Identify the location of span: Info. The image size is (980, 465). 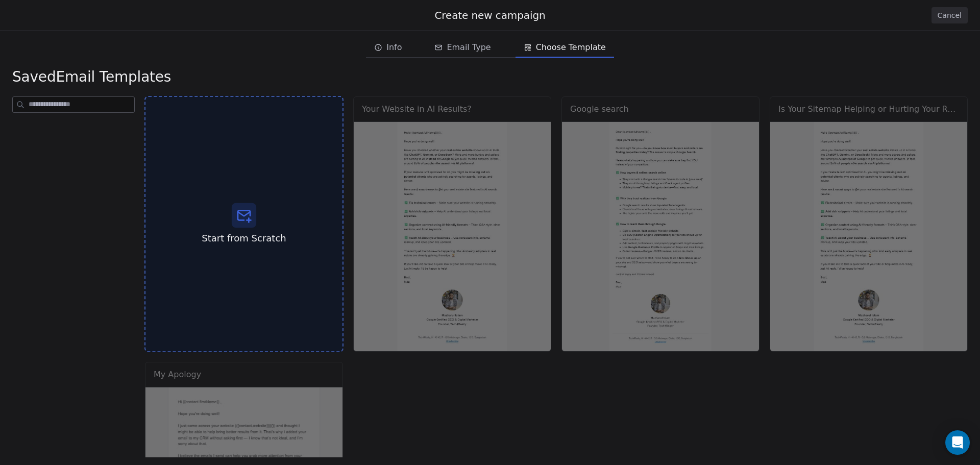
(394, 48).